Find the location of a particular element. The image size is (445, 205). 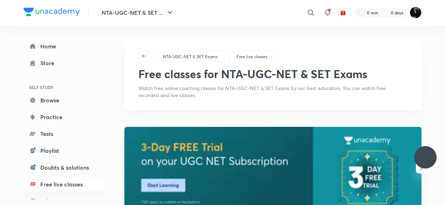

img: Company Logo is located at coordinates (52, 12).